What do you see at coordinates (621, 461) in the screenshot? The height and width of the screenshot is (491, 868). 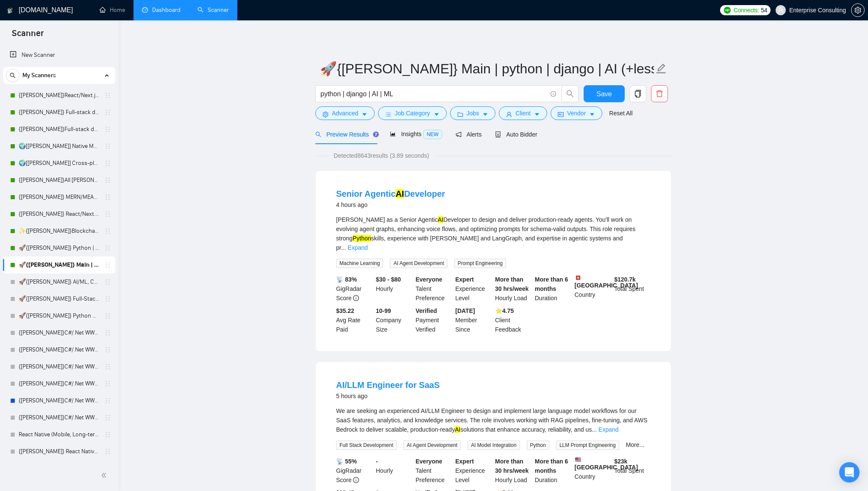 I see `b: $ 23k` at bounding box center [621, 461].